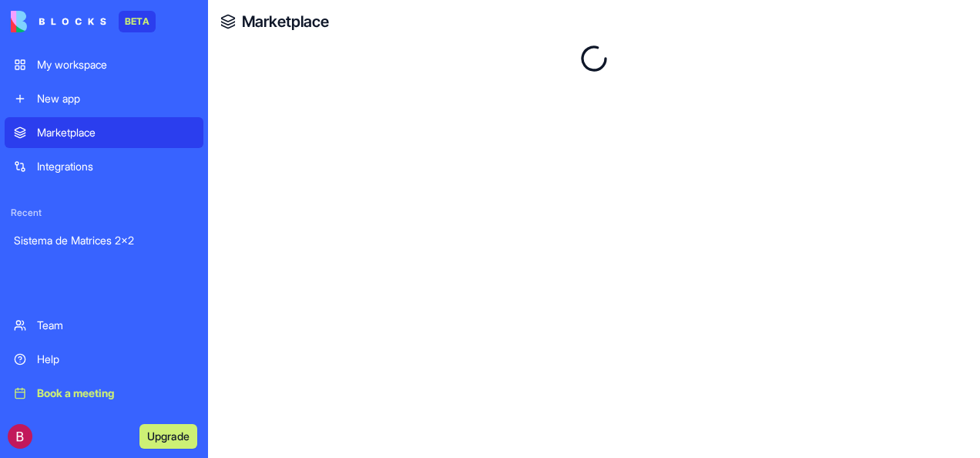 The width and height of the screenshot is (980, 458). What do you see at coordinates (104, 240) in the screenshot?
I see `div: Sistema de Matrices 2x2` at bounding box center [104, 240].